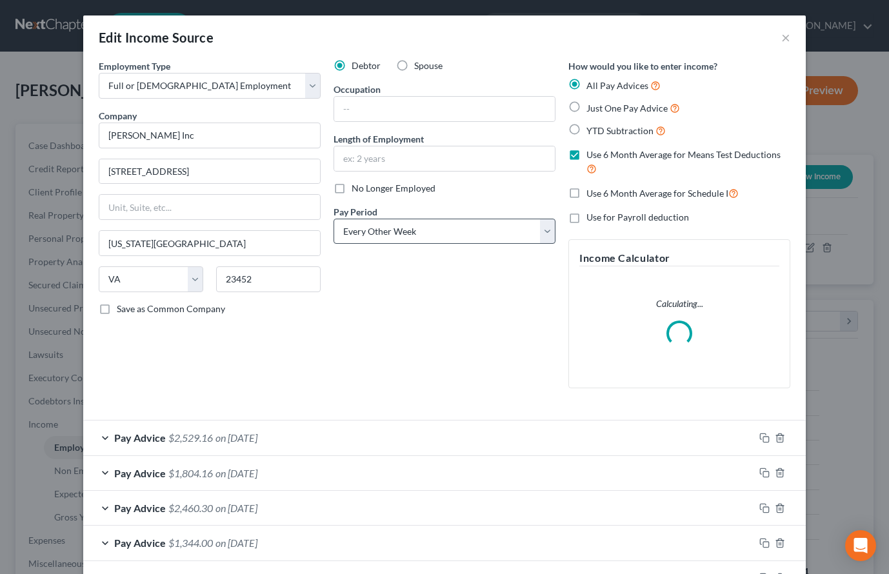 The width and height of the screenshot is (889, 574). I want to click on span: Employment Type, so click(134, 66).